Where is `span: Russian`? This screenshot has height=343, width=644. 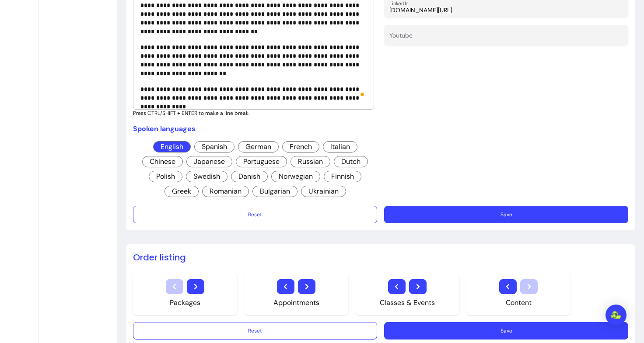 span: Russian is located at coordinates (310, 161).